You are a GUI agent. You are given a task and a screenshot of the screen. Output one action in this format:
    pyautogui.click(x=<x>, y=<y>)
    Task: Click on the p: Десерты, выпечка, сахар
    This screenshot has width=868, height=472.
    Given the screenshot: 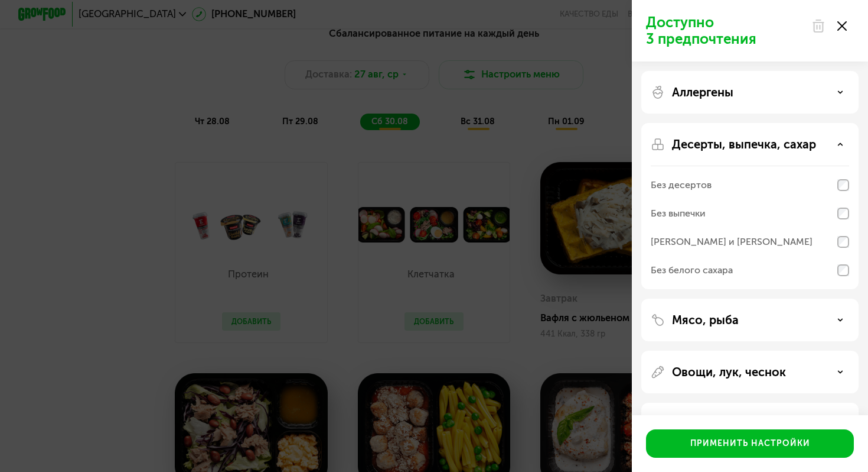 What is the action you would take?
    pyautogui.click(x=745, y=144)
    